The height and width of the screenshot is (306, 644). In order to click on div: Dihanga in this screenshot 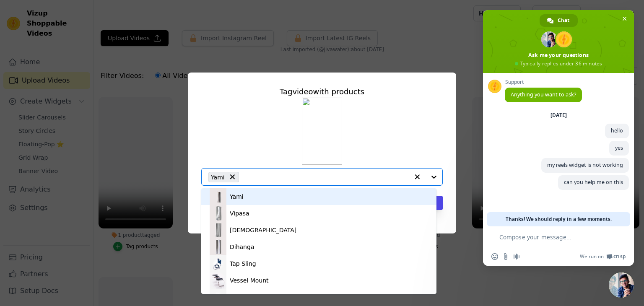, I will do `click(242, 246)`.